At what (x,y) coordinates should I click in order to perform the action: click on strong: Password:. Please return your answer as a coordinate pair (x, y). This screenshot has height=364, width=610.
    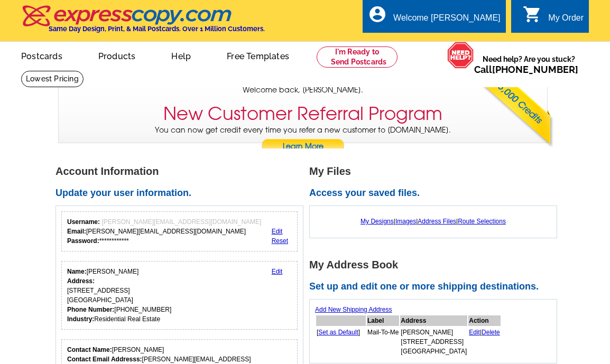
    Looking at the image, I should click on (83, 241).